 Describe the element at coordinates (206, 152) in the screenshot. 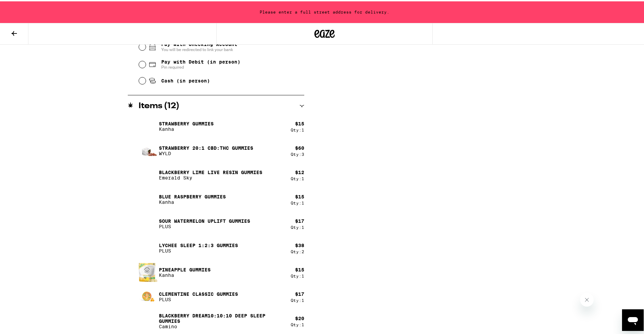

I see `p: WYLD` at that location.